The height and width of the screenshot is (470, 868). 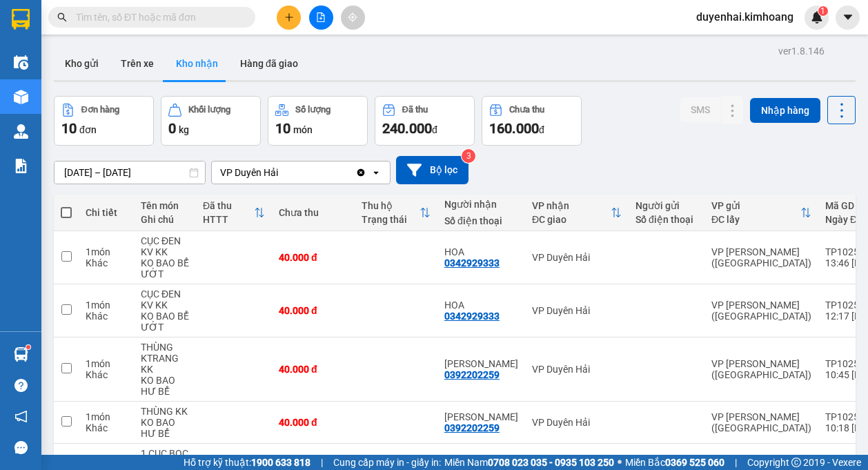 I want to click on span: aim, so click(x=353, y=17).